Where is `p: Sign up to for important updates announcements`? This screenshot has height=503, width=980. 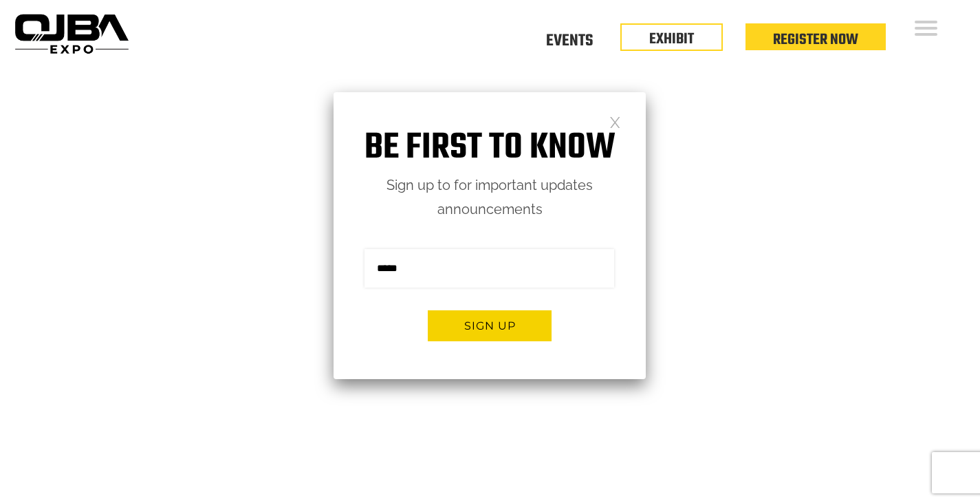
p: Sign up to for important updates announcements is located at coordinates (489, 197).